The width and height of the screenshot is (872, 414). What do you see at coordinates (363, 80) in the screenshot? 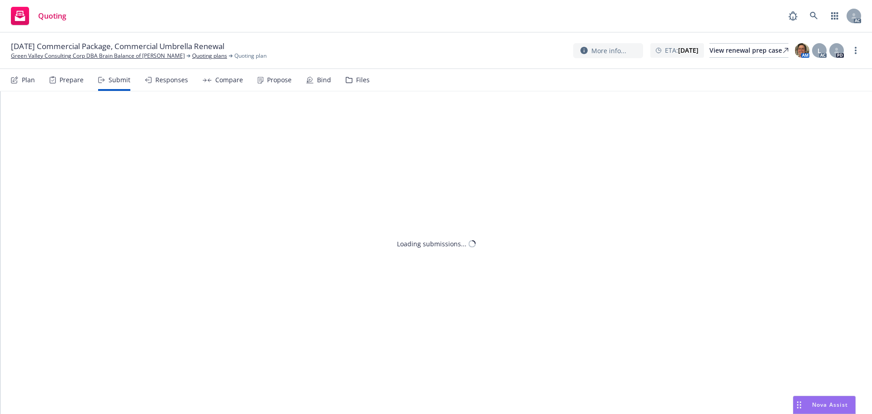
I see `div: Files` at bounding box center [363, 80].